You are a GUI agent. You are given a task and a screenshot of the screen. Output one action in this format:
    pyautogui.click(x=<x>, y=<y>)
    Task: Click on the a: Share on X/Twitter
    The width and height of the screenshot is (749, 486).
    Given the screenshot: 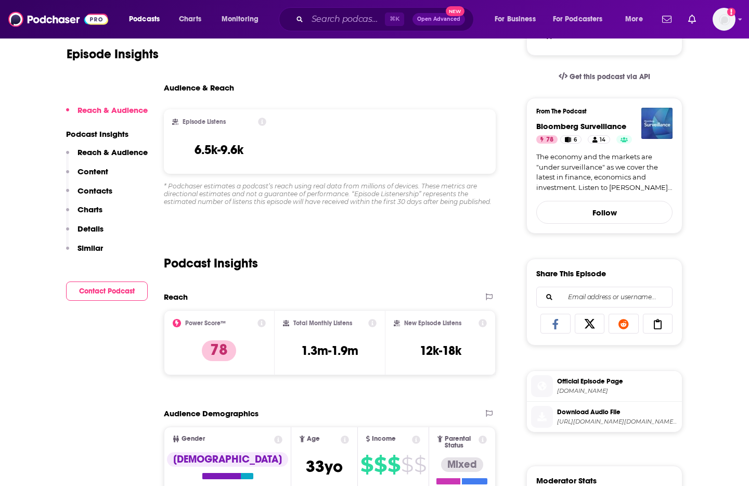 What is the action you would take?
    pyautogui.click(x=590, y=324)
    